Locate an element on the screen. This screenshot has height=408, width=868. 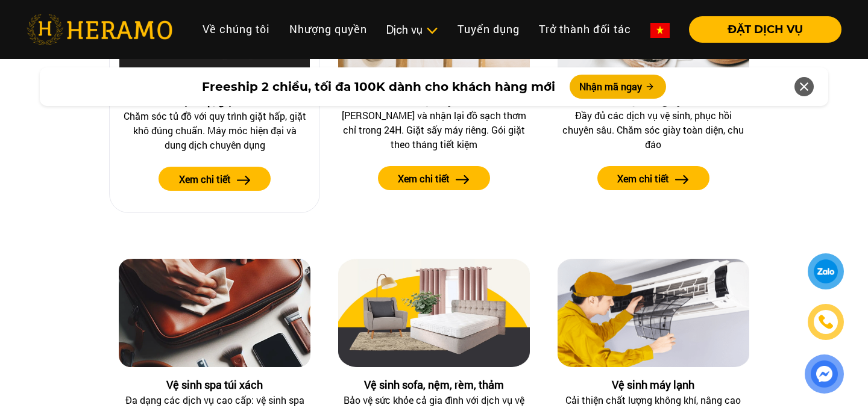
img: Vệ sinh máy lạnh is located at coordinates (654, 313).